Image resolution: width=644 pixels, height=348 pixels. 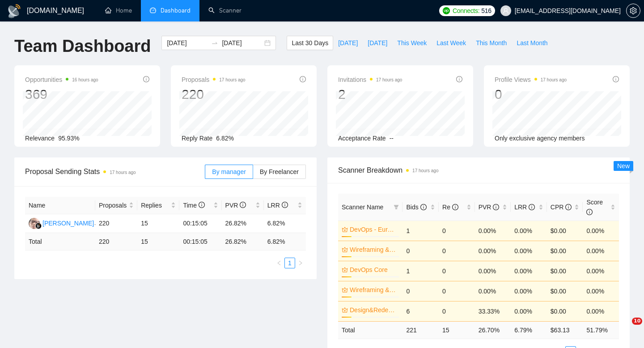 I want to click on button: Last Month, so click(x=532, y=43).